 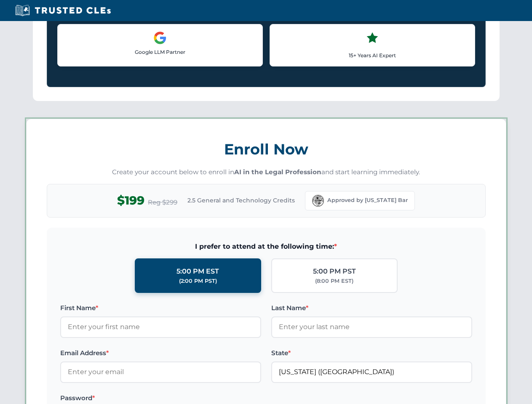 What do you see at coordinates (160, 308) in the screenshot?
I see `label: First Name` at bounding box center [160, 308].